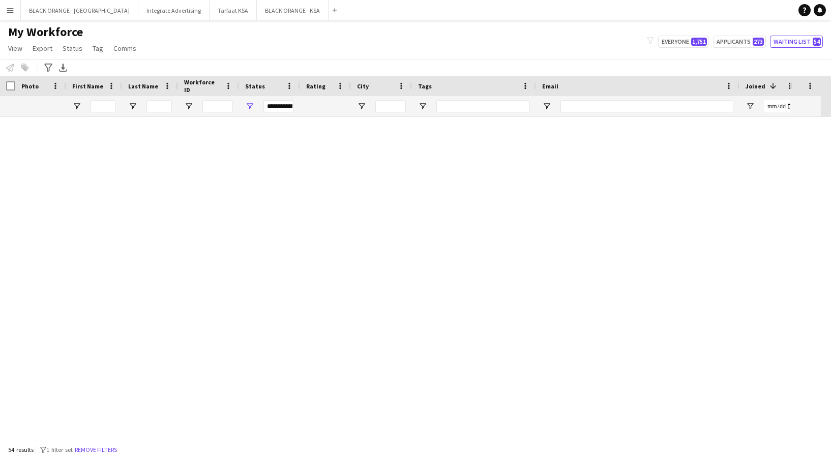 This screenshot has height=458, width=831. I want to click on a: View, so click(15, 48).